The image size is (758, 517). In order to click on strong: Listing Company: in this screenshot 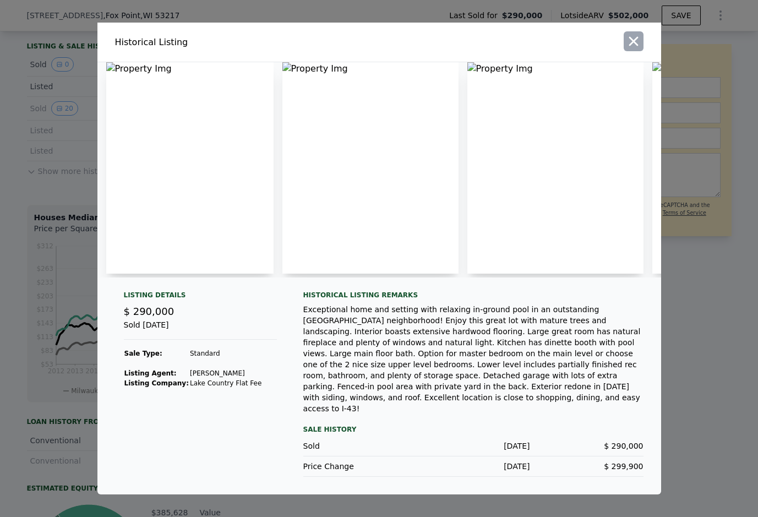, I will do `click(156, 383)`.